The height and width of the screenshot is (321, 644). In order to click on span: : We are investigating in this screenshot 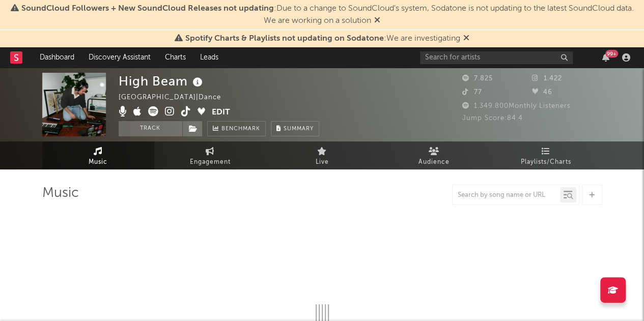, I will do `click(323, 39)`.